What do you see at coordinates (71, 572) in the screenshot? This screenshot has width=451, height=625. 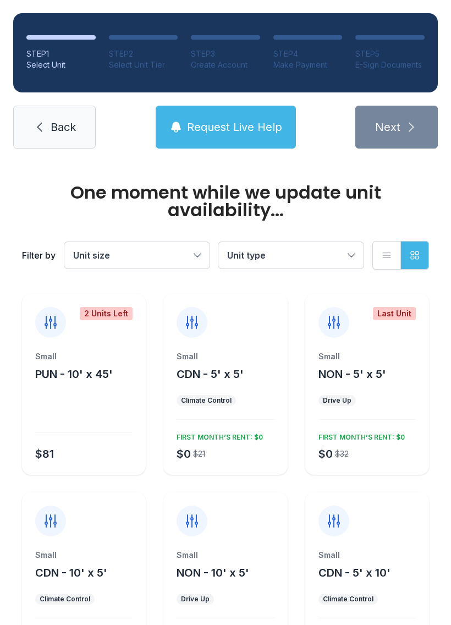 I see `span: CDN - 10' x 5'` at bounding box center [71, 572].